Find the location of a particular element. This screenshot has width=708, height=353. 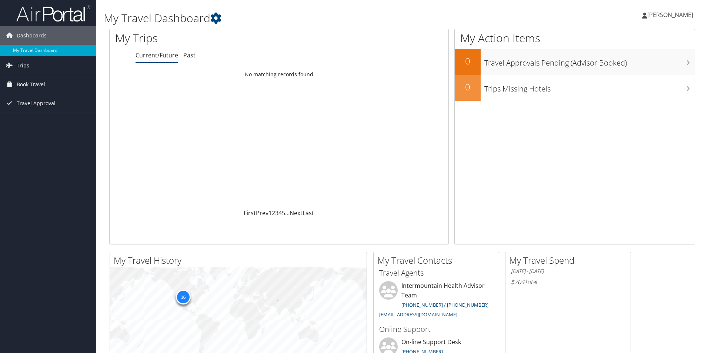

img: airportal-logo.png is located at coordinates (53, 13).